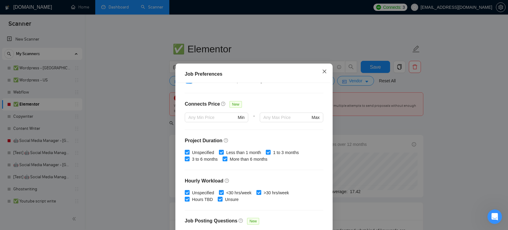 This screenshot has height=230, width=508. What do you see at coordinates (243, 152) in the screenshot?
I see `span: Less than 1 month` at bounding box center [243, 152].